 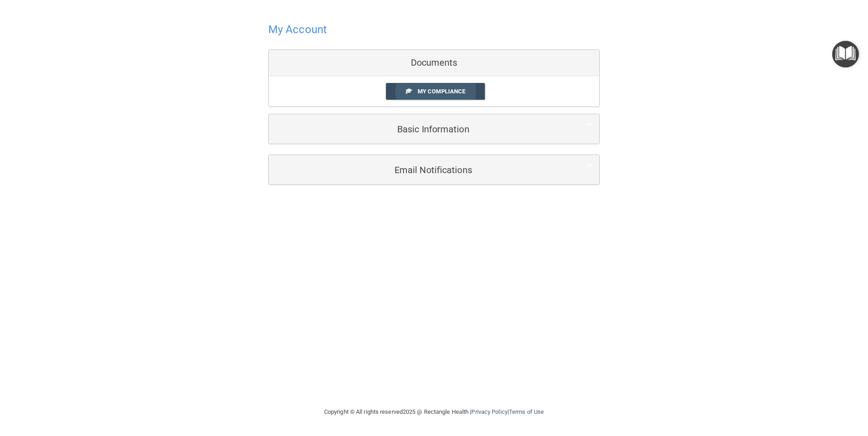 I want to click on div: Documents, so click(x=434, y=63).